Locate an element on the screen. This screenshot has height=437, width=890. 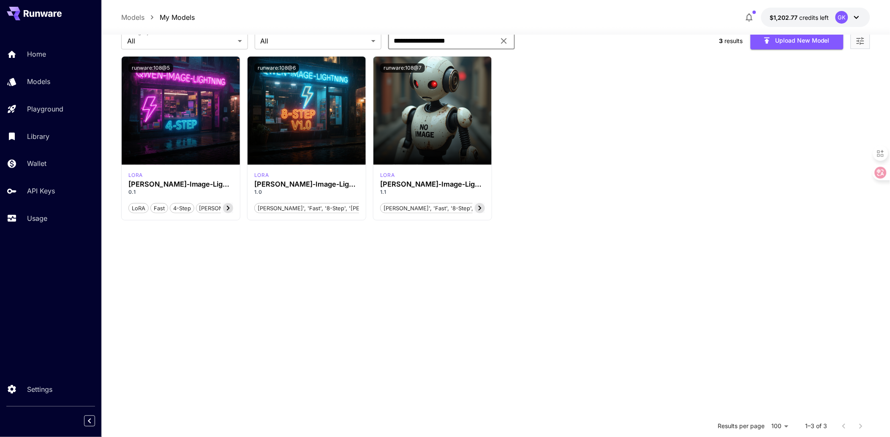
p: Home is located at coordinates (36, 54).